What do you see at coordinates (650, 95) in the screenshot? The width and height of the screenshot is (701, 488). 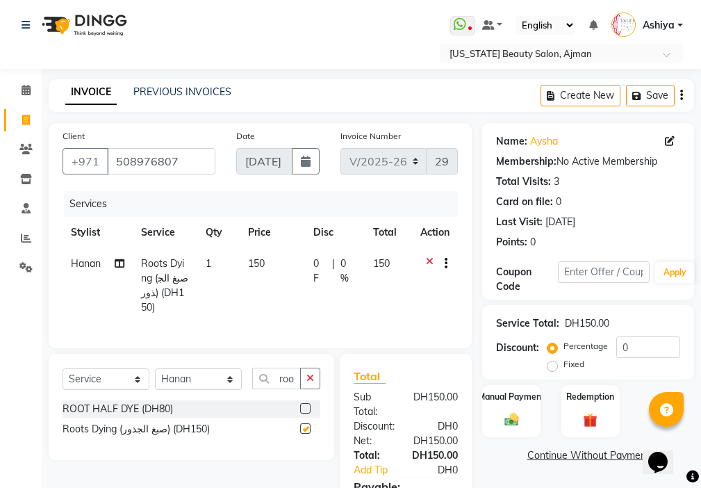 I see `button: Save` at bounding box center [650, 95].